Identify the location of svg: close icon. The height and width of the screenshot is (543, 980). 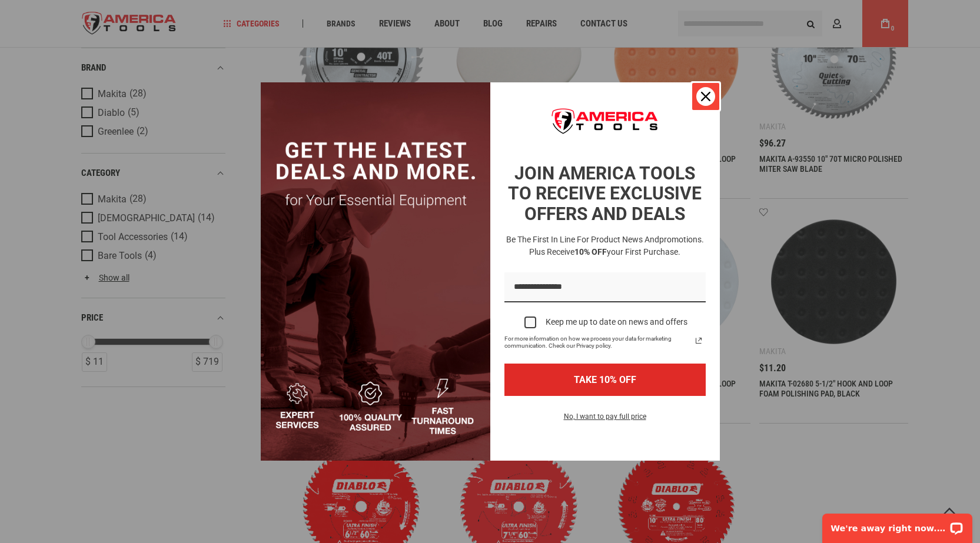
(706, 96).